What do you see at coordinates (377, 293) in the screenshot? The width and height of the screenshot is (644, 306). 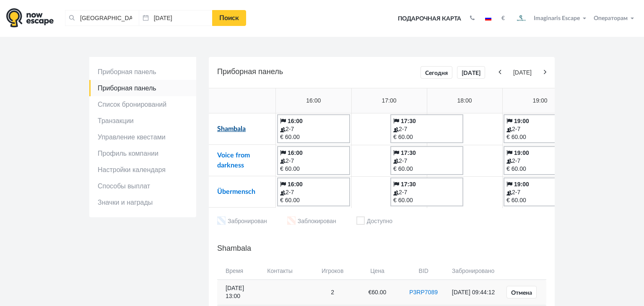 I see `td: €60.00` at bounding box center [377, 293].